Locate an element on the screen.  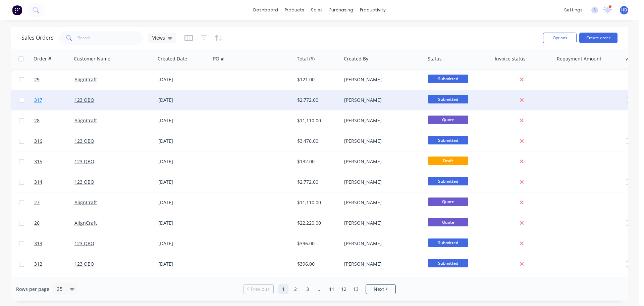
button: Options is located at coordinates (560, 38).